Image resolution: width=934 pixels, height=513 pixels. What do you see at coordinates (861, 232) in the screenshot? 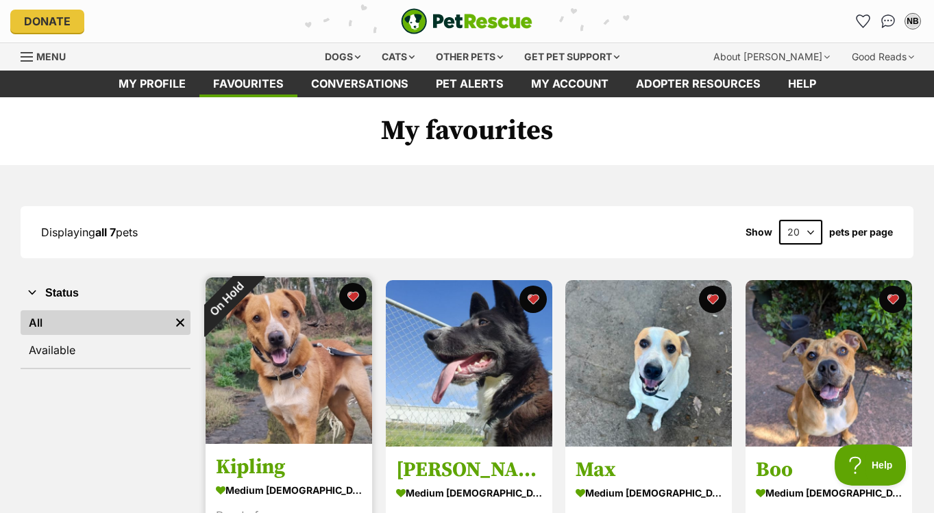
I see `label: pets per page` at bounding box center [861, 232].